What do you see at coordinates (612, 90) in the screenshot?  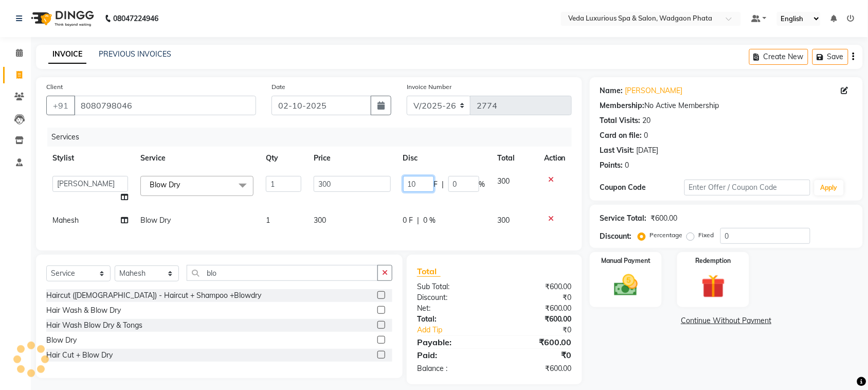 I see `div: Name:` at bounding box center [612, 90].